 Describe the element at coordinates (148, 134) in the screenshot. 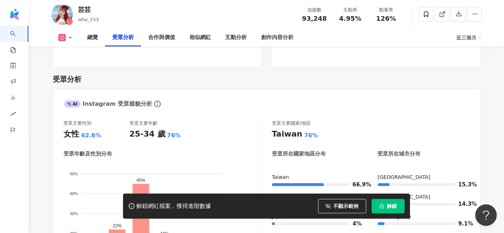

I see `div: 25-34 歲` at that location.